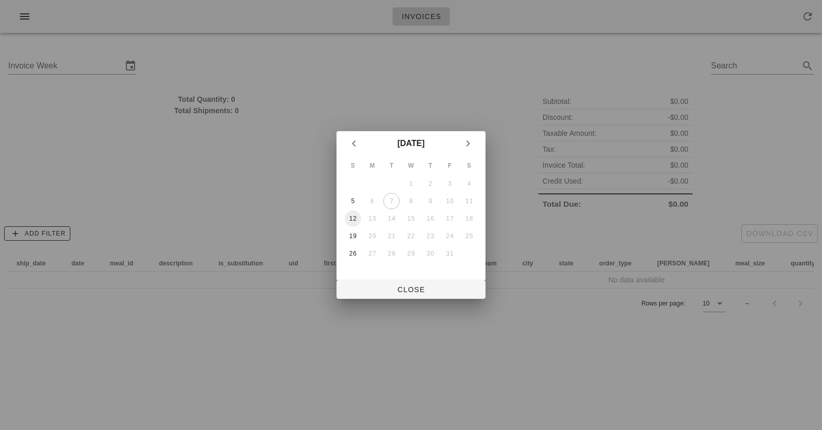  I want to click on th: F, so click(450, 165).